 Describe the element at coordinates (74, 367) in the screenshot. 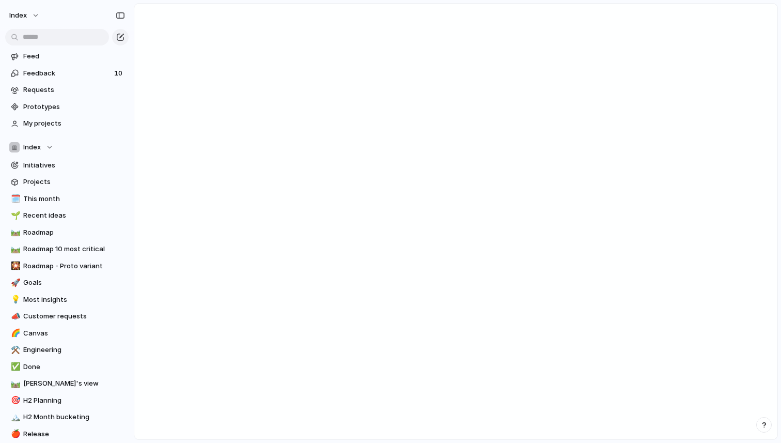

I see `span: Done` at that location.